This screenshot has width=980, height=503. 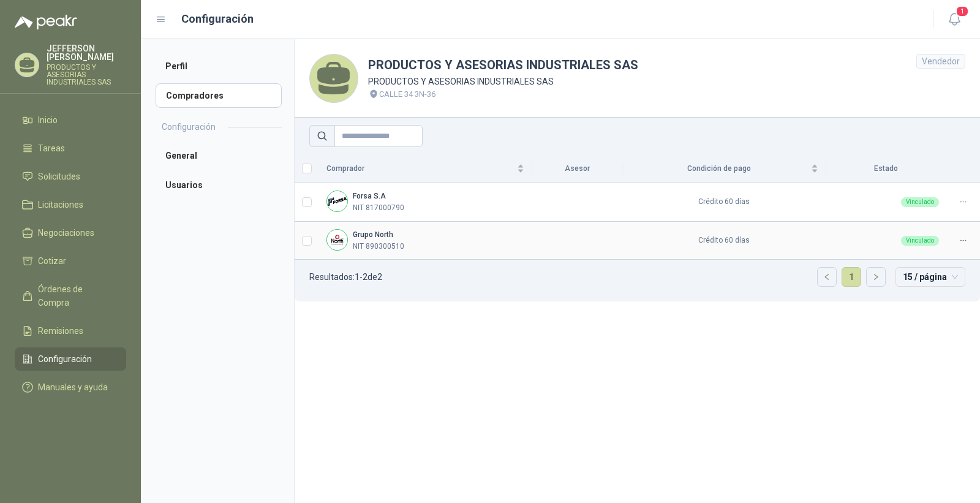 I want to click on b: Forsa S.A, so click(x=370, y=196).